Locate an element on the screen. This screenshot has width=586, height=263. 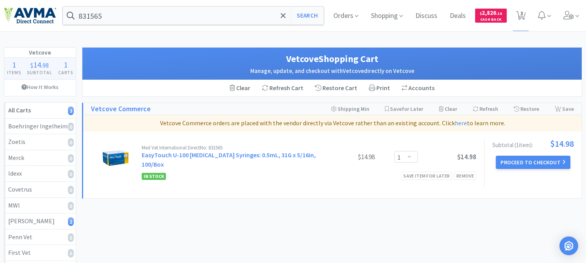
input: Search by item, sku, manufacturer, ingredient, size... is located at coordinates (193, 16).